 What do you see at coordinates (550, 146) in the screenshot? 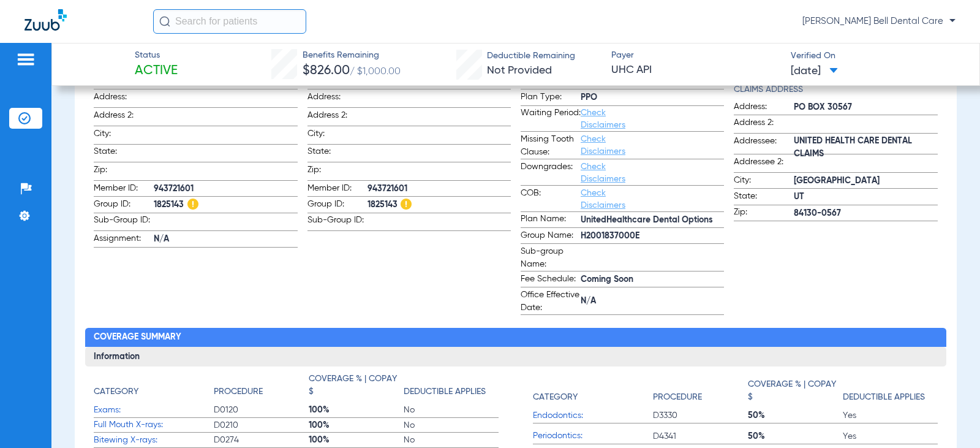
I see `span: Missing Tooth Clause:` at bounding box center [550, 146].